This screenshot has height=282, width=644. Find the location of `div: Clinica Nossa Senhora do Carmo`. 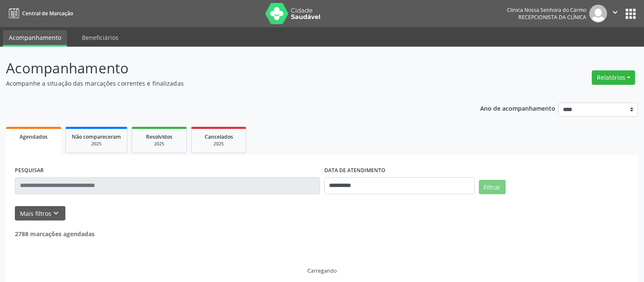

div: Clinica Nossa Senhora do Carmo is located at coordinates (546, 10).